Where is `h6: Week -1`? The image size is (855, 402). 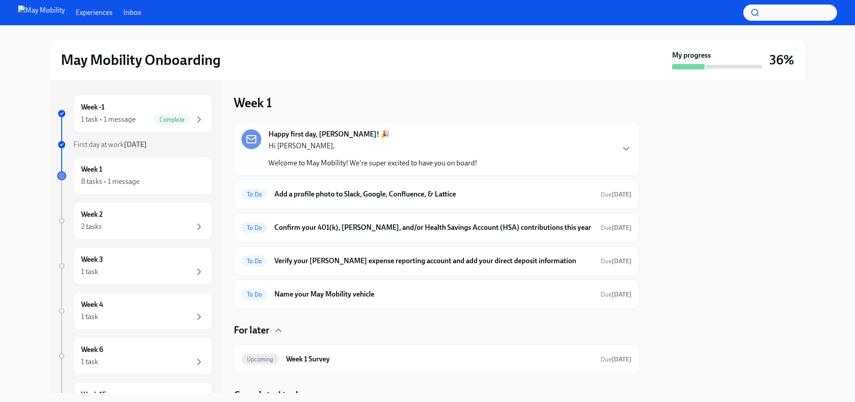
h6: Week -1 is located at coordinates (93, 107).